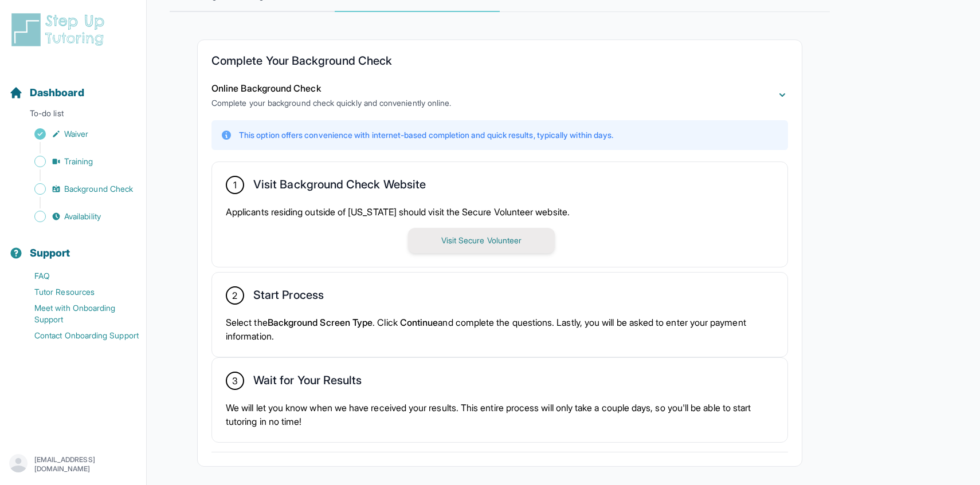 This screenshot has height=485, width=980. Describe the element at coordinates (419, 323) in the screenshot. I see `span: Continue` at that location.